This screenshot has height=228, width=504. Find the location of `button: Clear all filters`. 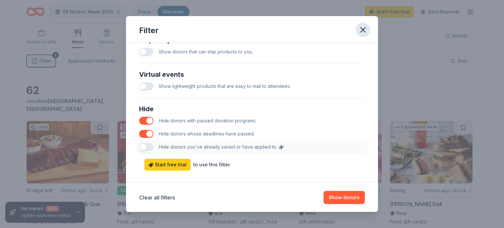

button: Clear all filters is located at coordinates (157, 198).